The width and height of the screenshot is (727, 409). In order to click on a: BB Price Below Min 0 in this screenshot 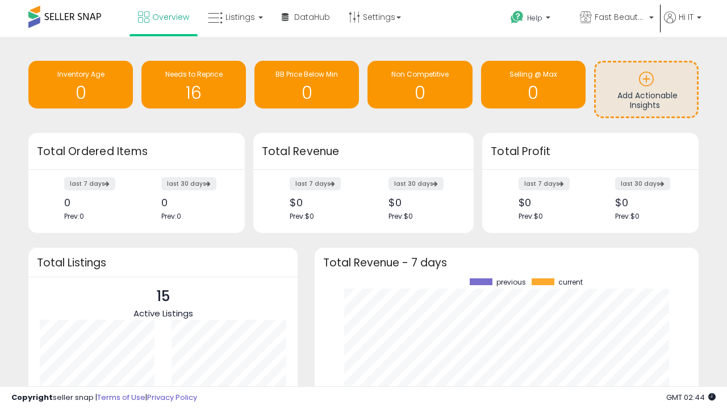, I will do `click(307, 85)`.